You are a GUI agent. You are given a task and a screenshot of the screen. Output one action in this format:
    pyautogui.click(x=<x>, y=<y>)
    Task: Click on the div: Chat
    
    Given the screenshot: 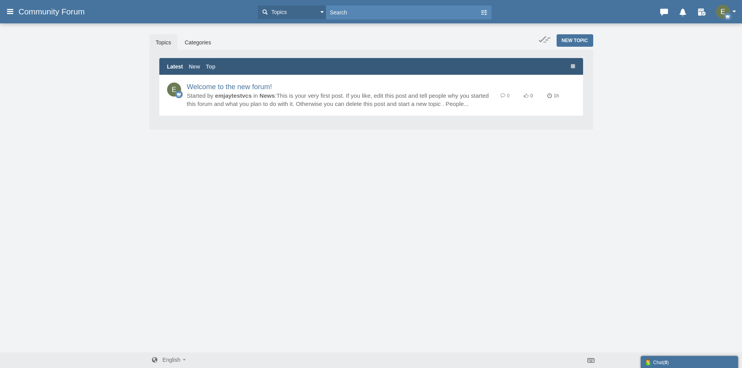 What is the action you would take?
    pyautogui.click(x=689, y=362)
    